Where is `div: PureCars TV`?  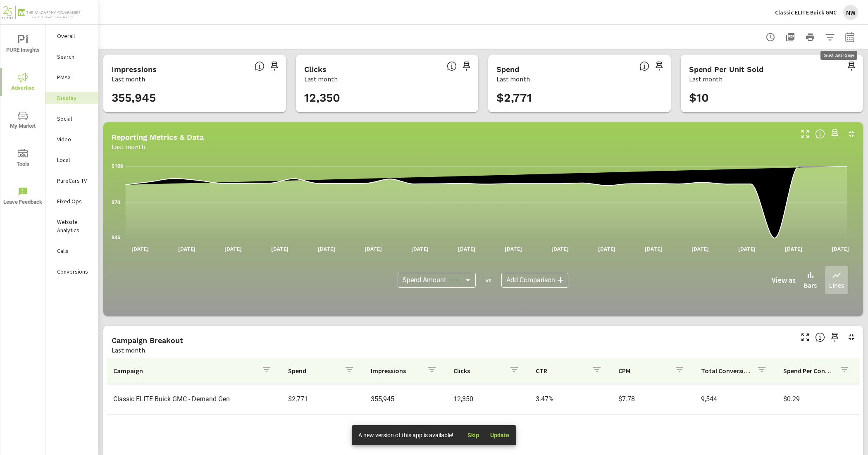 div: PureCars TV is located at coordinates (72, 181).